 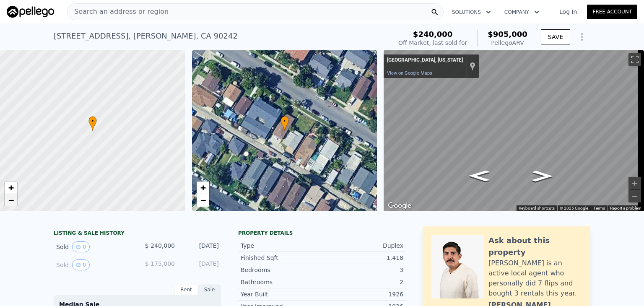 I want to click on div: Bedrooms, so click(x=281, y=270).